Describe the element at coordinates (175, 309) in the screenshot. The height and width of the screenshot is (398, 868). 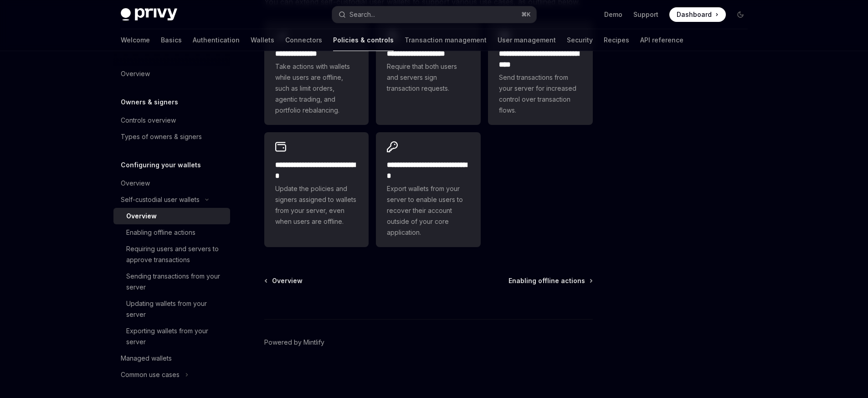
I see `div: Updating wallets from your server` at that location.